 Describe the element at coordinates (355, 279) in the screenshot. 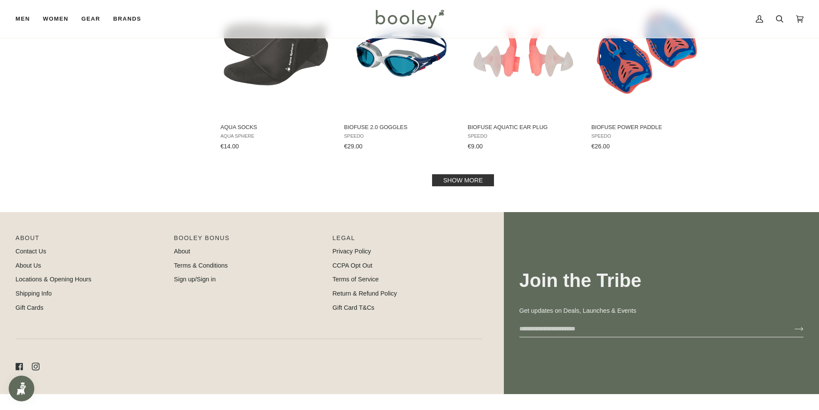

I see `a: Terms of Service` at that location.